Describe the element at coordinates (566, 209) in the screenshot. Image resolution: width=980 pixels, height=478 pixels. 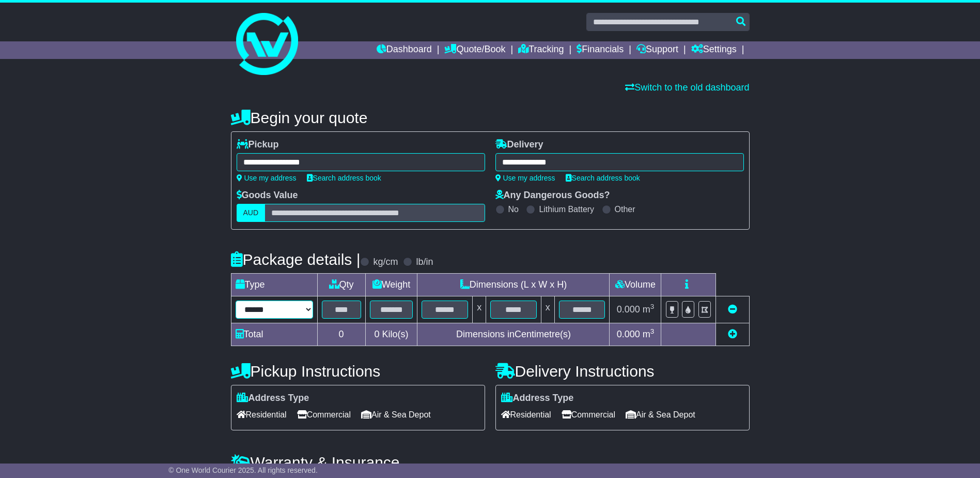
I see `label: Lithium Battery` at that location.